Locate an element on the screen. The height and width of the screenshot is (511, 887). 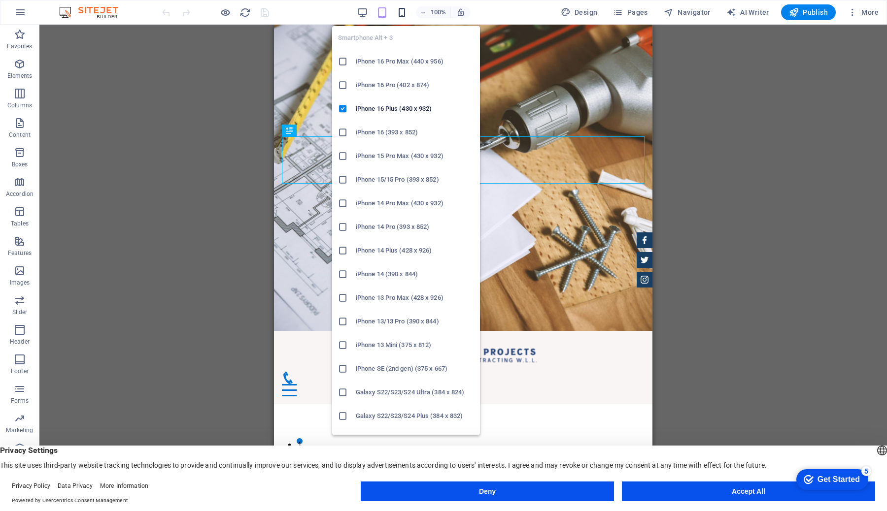
h6: iPhone 16 Pro (402 x 874) is located at coordinates (415, 85).